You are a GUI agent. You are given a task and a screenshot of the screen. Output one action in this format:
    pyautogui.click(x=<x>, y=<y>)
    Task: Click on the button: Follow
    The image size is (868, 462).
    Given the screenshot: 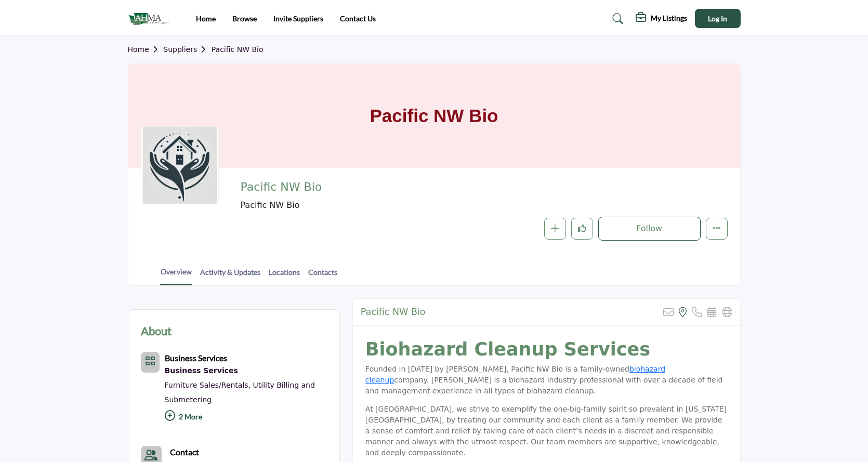 What is the action you would take?
    pyautogui.click(x=649, y=229)
    